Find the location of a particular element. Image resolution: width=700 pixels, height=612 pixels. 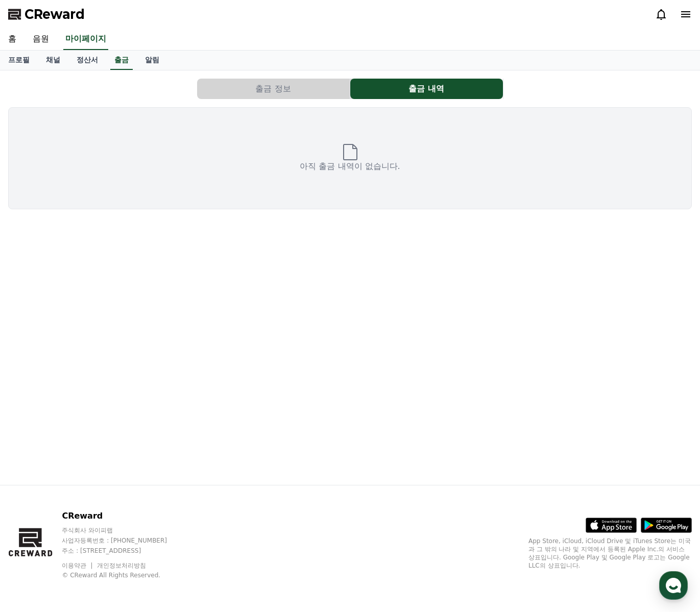

a: CReward is located at coordinates (46, 14).